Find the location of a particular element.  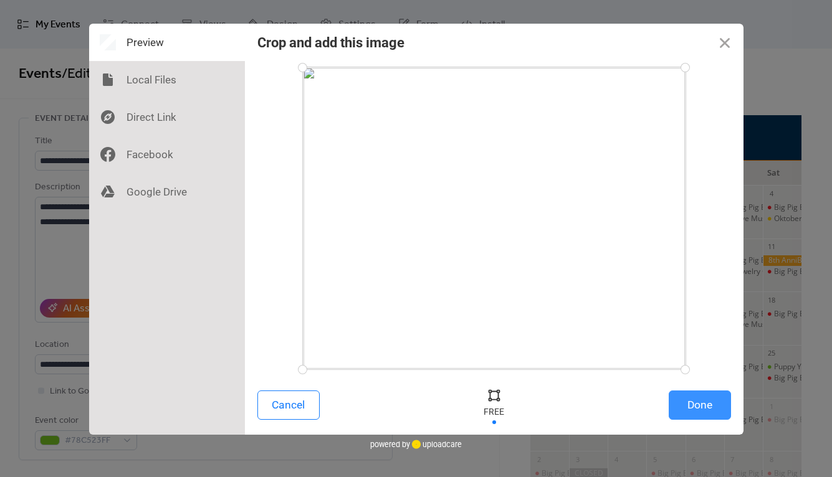

button: Cancel is located at coordinates (288, 405).